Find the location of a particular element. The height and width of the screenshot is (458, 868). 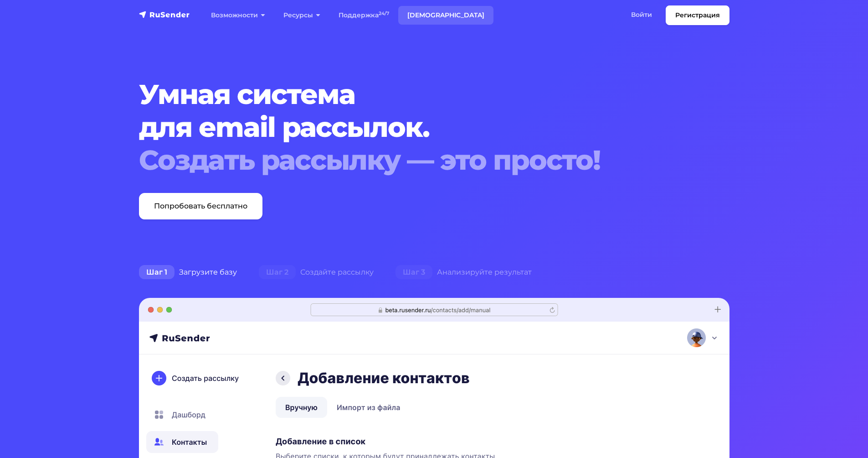

a: Ресурсы is located at coordinates (301, 15).